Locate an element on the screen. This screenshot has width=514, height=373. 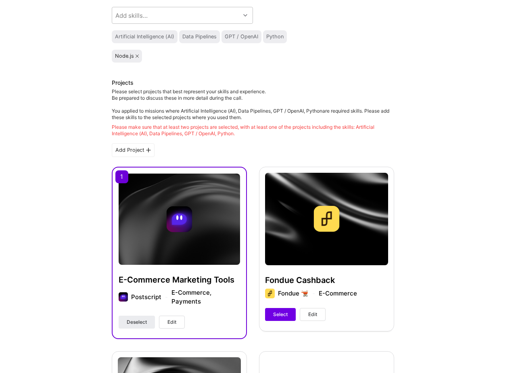
div: Python is located at coordinates (275, 37).